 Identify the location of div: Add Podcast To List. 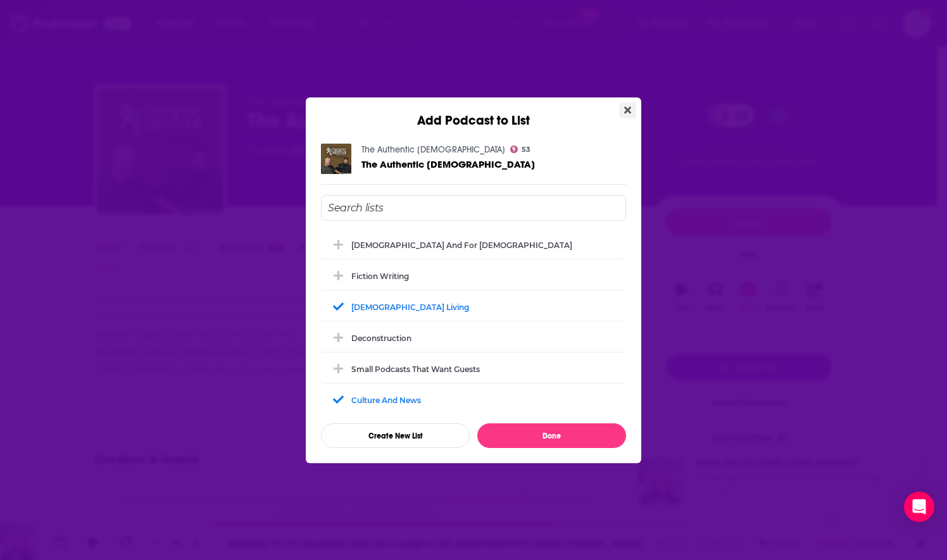
(474, 321).